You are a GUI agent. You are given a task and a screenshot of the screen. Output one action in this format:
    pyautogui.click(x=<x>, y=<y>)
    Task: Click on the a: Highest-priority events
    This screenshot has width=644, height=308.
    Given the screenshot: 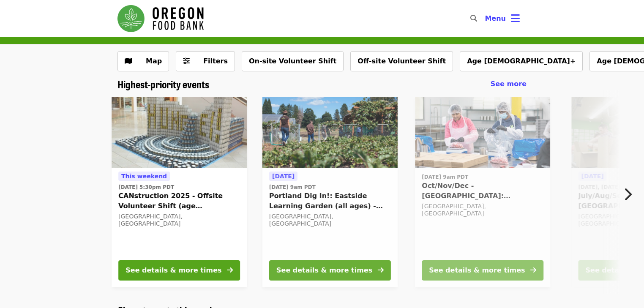 What is the action you would take?
    pyautogui.click(x=163, y=84)
    